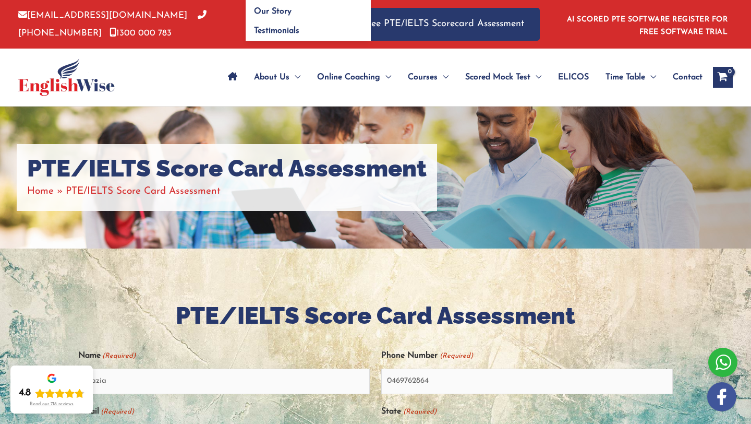 The image size is (751, 424). Describe the element at coordinates (40, 191) in the screenshot. I see `span: Home` at that location.